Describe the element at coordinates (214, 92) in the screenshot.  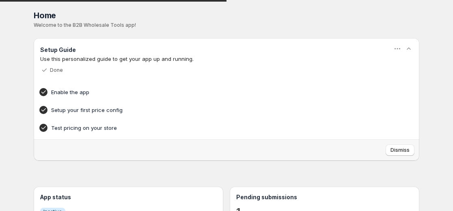
I see `h4: Enable the app` at that location.